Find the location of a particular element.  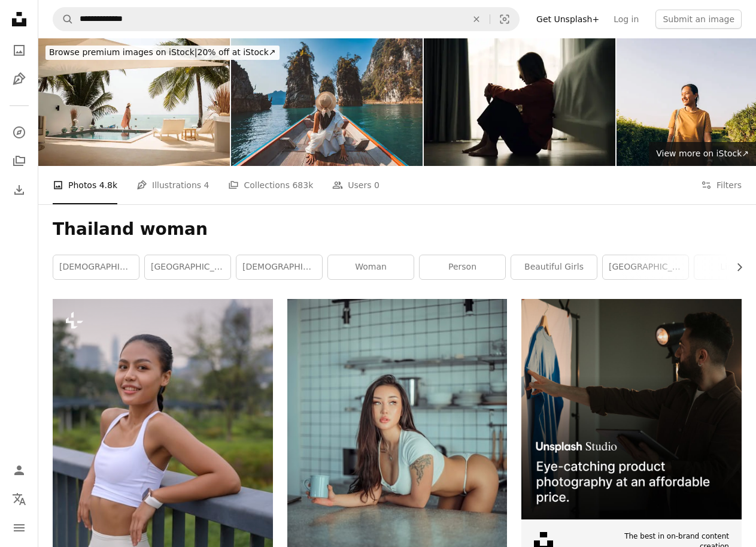

span: View more on iStock ↗ is located at coordinates (702, 153).